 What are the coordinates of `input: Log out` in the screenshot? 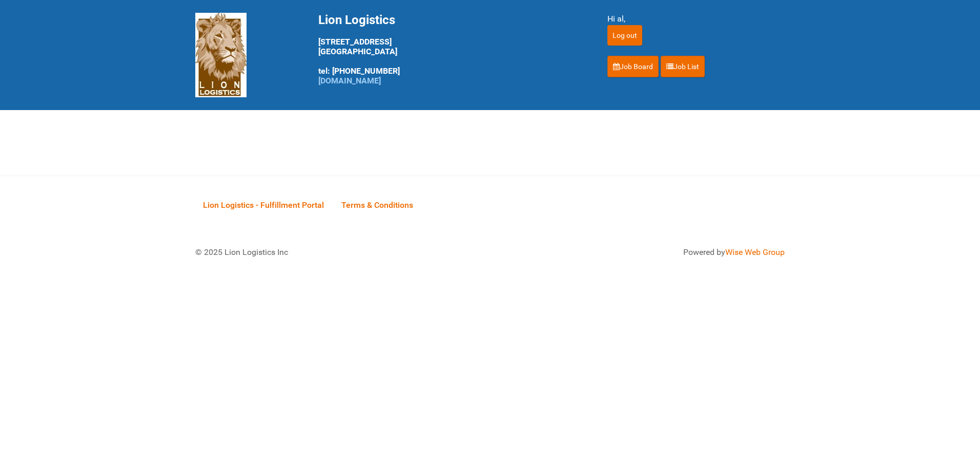 It's located at (625, 35).